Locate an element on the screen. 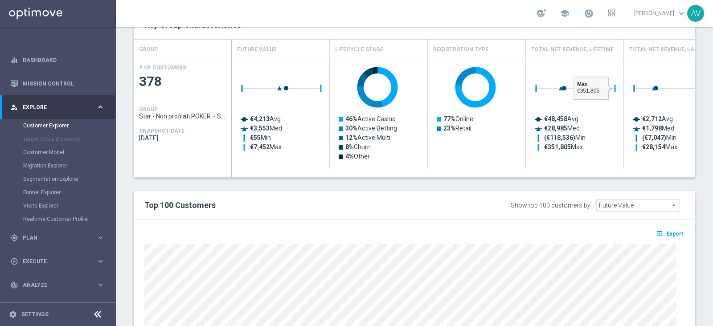  div: Migration Explorer is located at coordinates (69, 166).